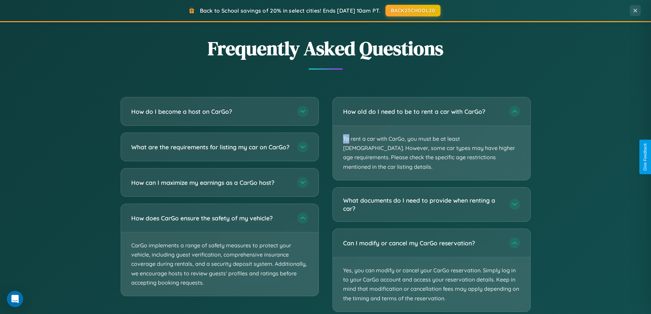  I want to click on div: Give Feedback, so click(645, 157).